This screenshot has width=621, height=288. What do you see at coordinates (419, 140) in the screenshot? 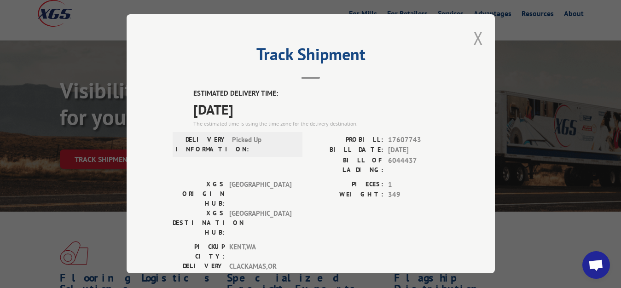
I see `span: 17607743` at bounding box center [419, 140].